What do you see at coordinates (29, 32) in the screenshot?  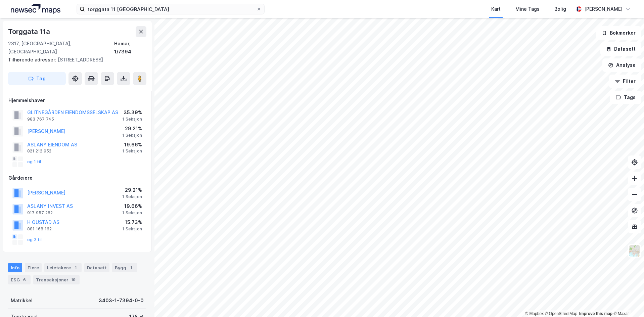 I see `div: Torggata 11a` at bounding box center [29, 32].